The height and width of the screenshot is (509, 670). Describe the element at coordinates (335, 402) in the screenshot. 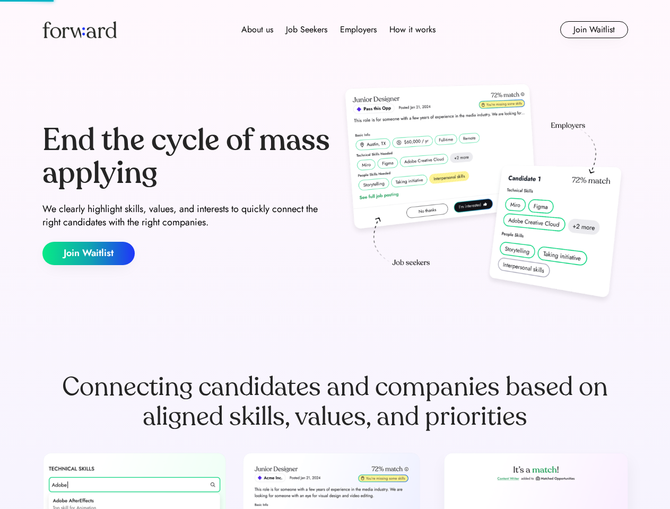

I see `div: Connecting candidates and companies based on aligned skills, values, and priorities` at that location.